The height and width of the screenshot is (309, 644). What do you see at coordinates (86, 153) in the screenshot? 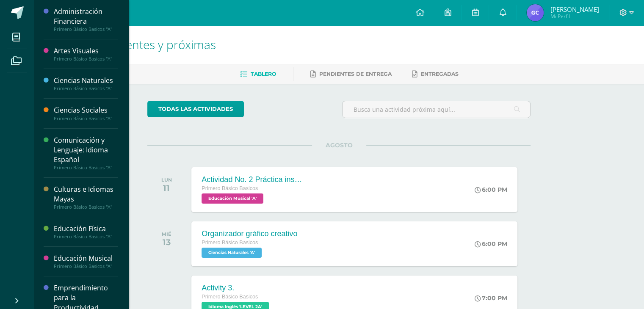
I see `a: Comunicación y Lenguaje: Idioma EspañolPrimero Básico Basicos "A"` at bounding box center [86, 153].